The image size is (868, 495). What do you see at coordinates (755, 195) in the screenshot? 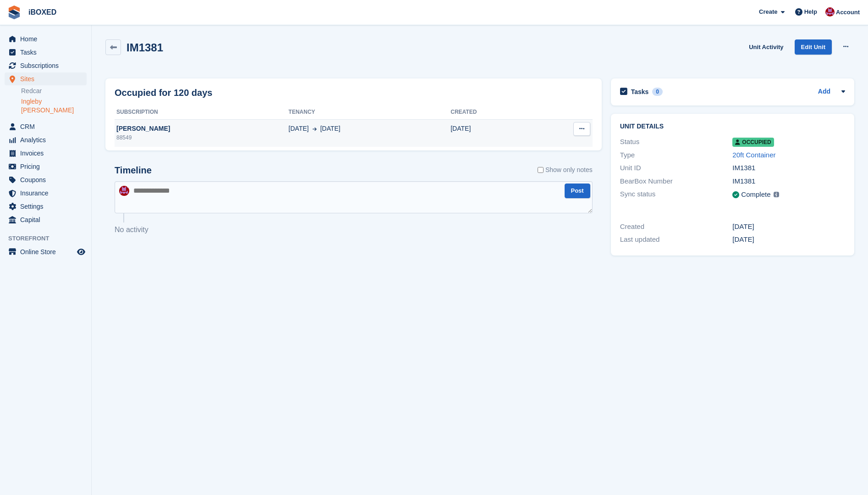
I see `div: Complete` at bounding box center [755, 195].